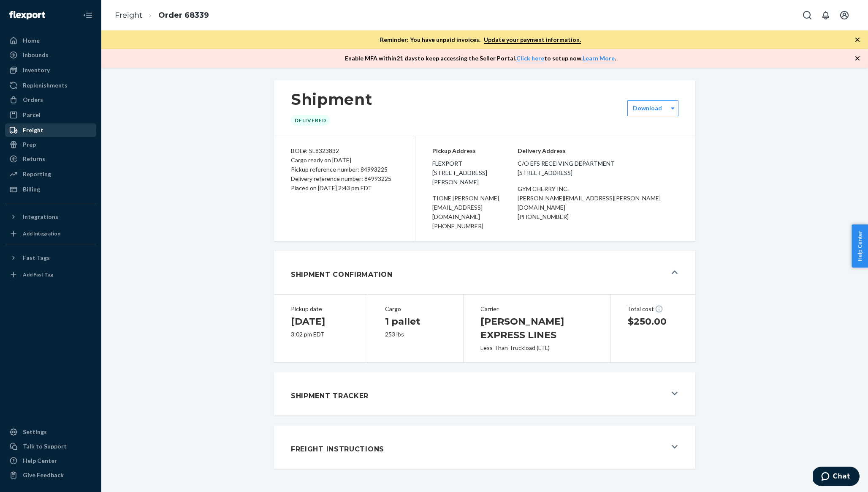  Describe the element at coordinates (27, 15) in the screenshot. I see `img: Flexport logo` at that location.